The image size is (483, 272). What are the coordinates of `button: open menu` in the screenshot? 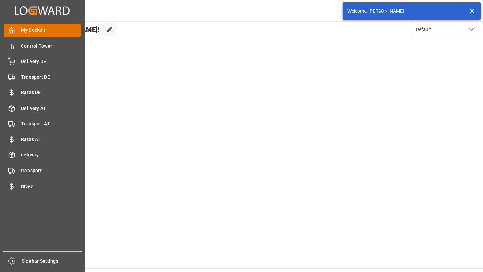 It's located at (444, 30).